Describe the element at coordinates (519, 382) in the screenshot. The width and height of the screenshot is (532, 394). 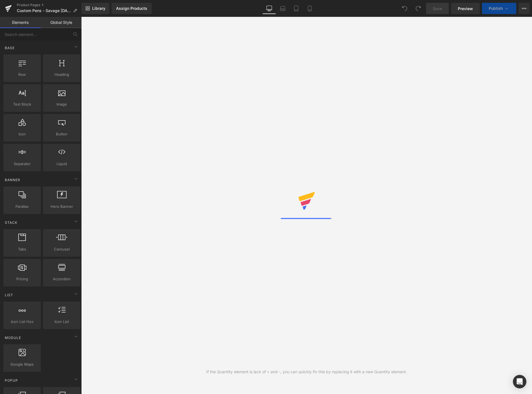
I see `div: Open Intercom Messenger` at that location.